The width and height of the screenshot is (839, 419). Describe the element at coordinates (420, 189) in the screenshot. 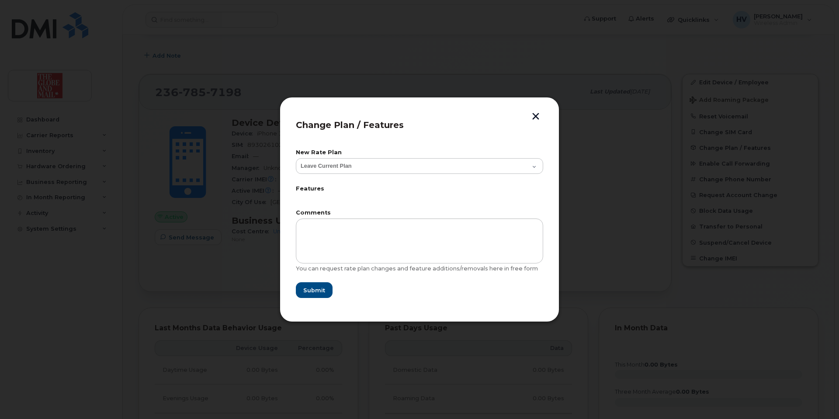

I see `label: Features` at that location.